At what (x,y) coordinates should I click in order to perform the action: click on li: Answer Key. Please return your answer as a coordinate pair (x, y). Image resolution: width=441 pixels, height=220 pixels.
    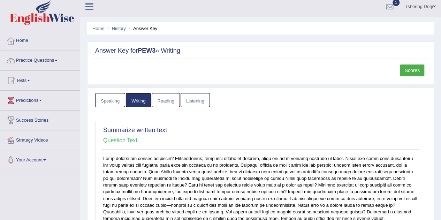
    Looking at the image, I should click on (142, 28).